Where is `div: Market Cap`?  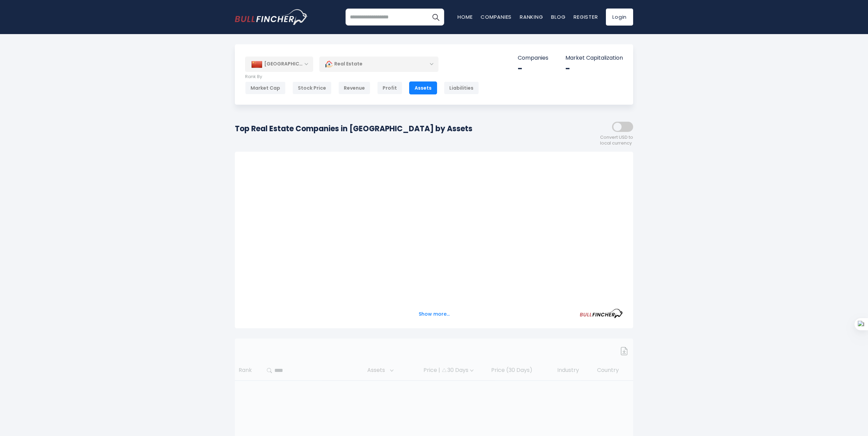
div: Market Cap is located at coordinates (265, 88).